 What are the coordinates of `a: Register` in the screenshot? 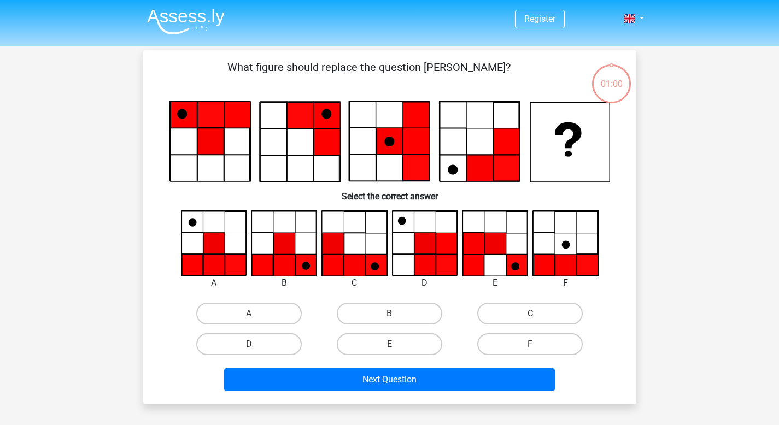 It's located at (540, 19).